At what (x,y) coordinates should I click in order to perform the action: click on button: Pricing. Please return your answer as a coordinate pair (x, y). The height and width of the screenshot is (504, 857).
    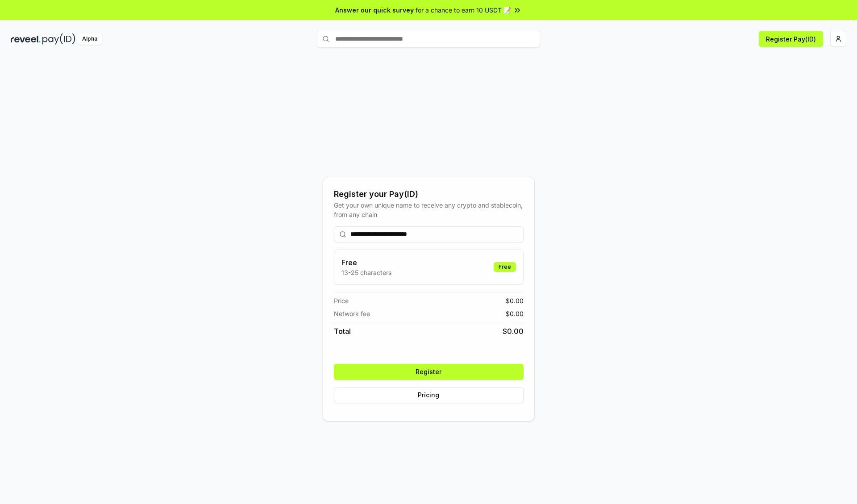
    Looking at the image, I should click on (428, 395).